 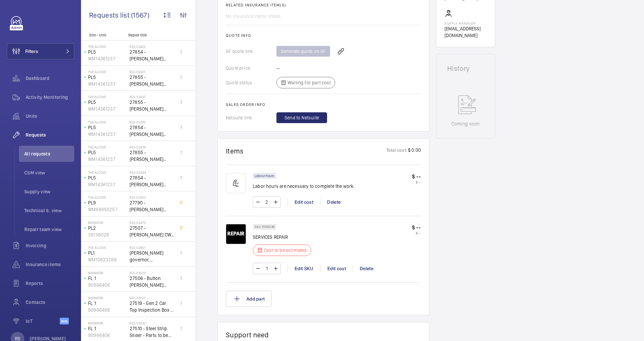 What do you see at coordinates (284, 237) in the screenshot?
I see `p: SERVICES REPAIR` at bounding box center [284, 237].